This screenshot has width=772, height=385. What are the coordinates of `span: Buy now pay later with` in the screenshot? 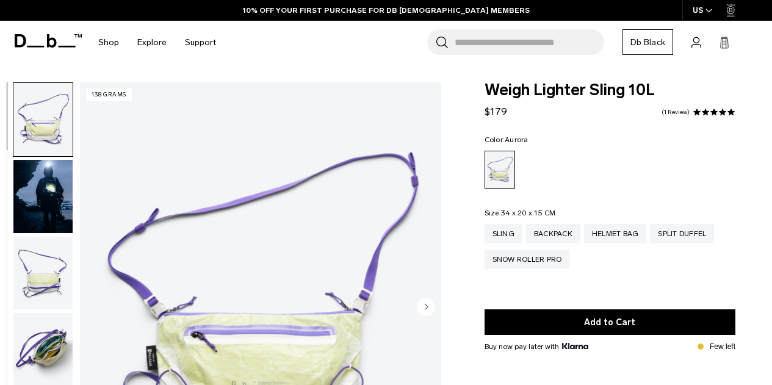 It's located at (537, 347).